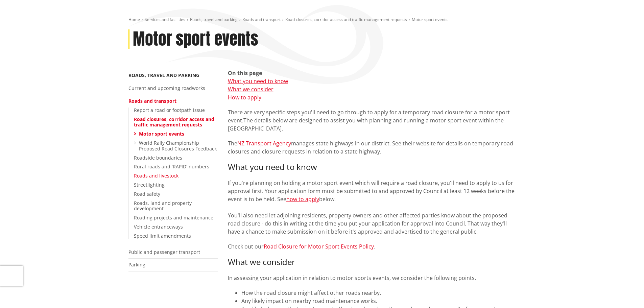  What do you see at coordinates (134, 19) in the screenshot?
I see `a: Home` at bounding box center [134, 19].